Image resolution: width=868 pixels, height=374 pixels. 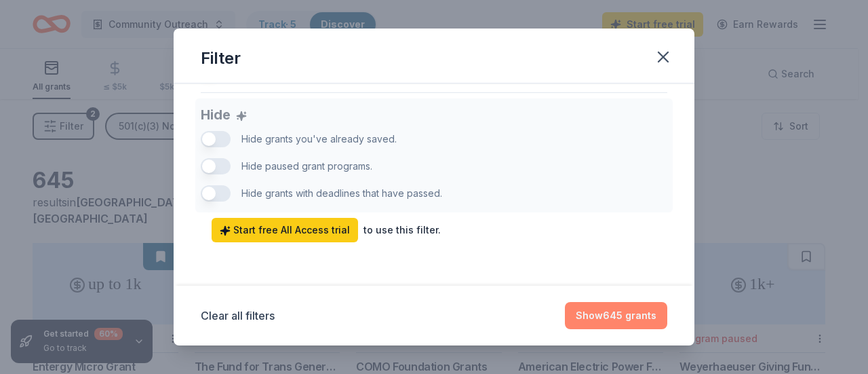 I want to click on div: Filter, so click(x=220, y=58).